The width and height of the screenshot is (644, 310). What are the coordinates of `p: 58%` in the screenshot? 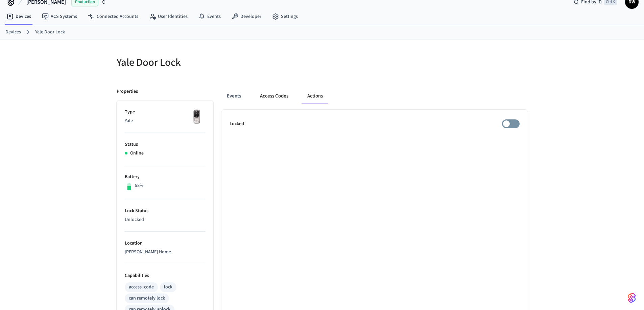 It's located at (139, 185).